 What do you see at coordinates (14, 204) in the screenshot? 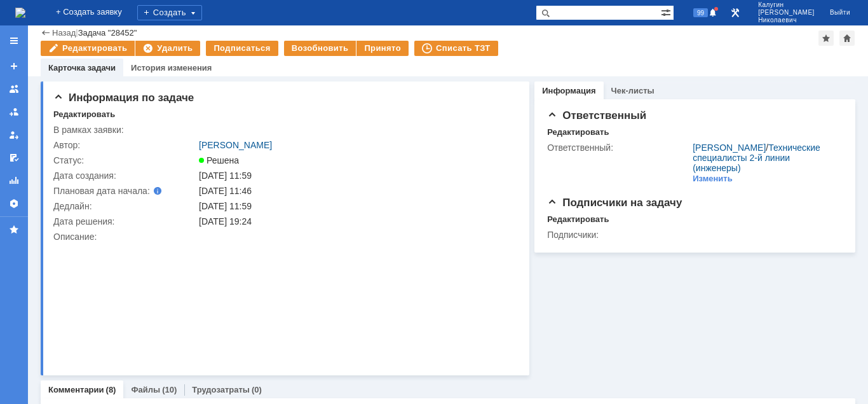
I see `a: Настройки` at bounding box center [14, 204].